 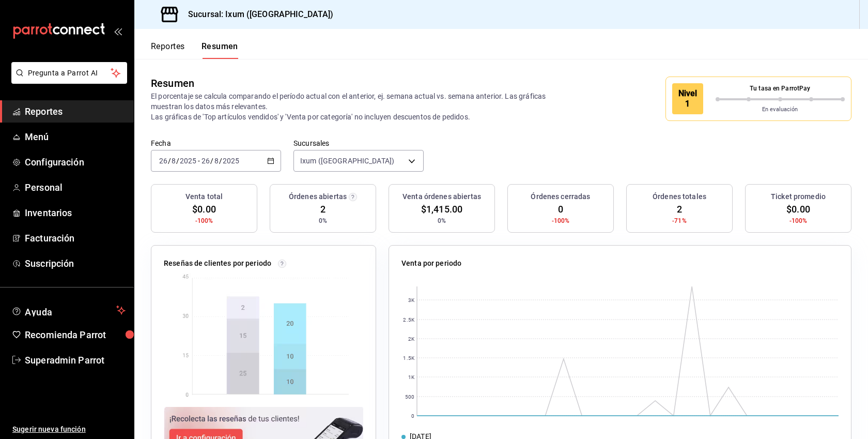 What do you see at coordinates (75, 162) in the screenshot?
I see `span: Configuración` at bounding box center [75, 162].